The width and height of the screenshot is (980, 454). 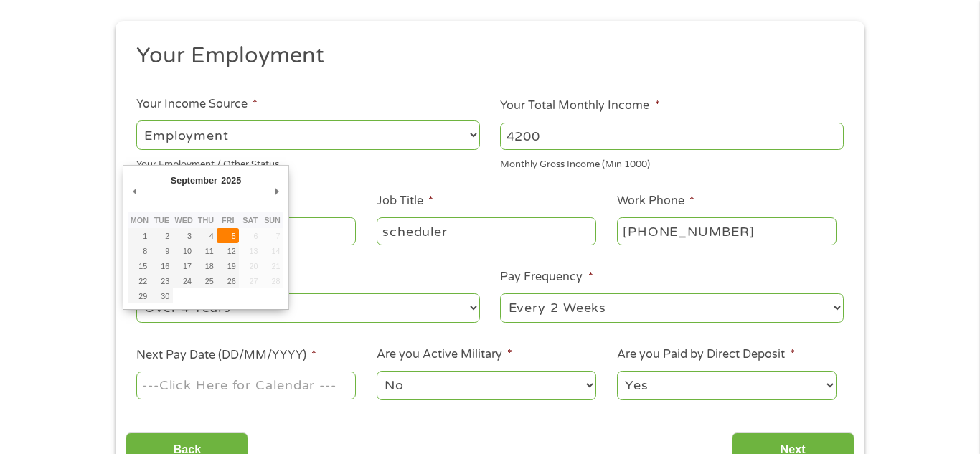 I want to click on label: Job Title, so click(x=405, y=201).